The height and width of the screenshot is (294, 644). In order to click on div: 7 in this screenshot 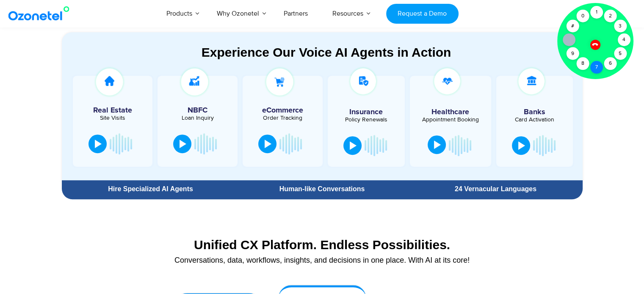, I will do `click(597, 67)`.